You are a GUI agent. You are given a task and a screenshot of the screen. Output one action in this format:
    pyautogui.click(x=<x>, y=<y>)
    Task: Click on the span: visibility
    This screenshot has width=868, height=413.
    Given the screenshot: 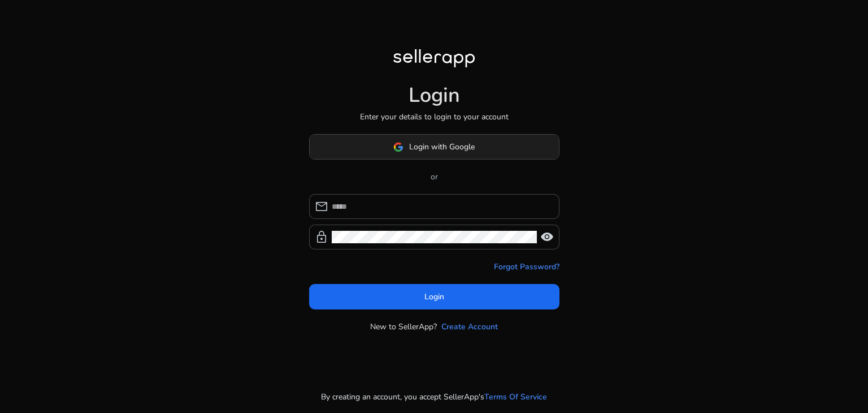 What is the action you would take?
    pyautogui.click(x=547, y=237)
    